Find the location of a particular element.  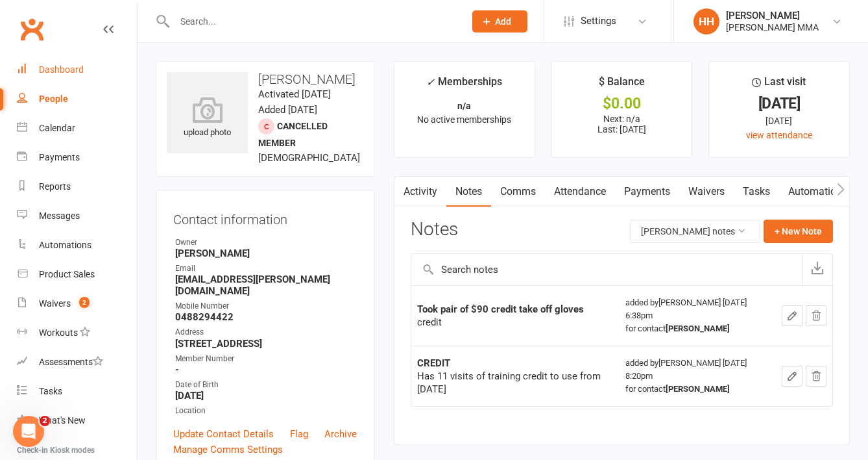

div: $ Balance is located at coordinates (622, 85).